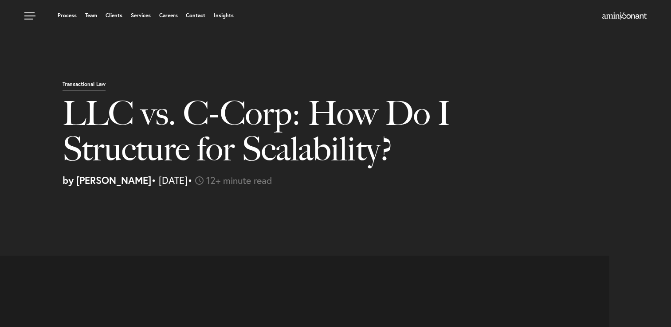  What do you see at coordinates (169, 16) in the screenshot?
I see `a: Careers` at bounding box center [169, 16].